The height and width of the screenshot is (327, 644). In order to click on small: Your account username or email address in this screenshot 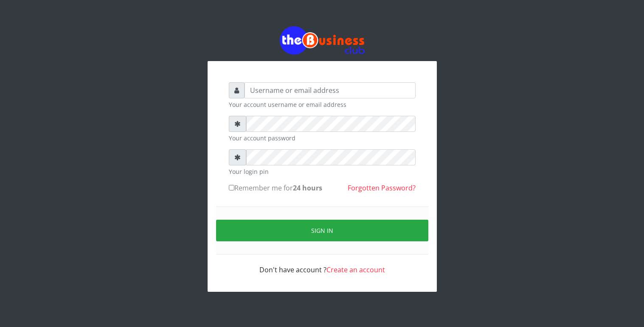, I will do `click(322, 104)`.